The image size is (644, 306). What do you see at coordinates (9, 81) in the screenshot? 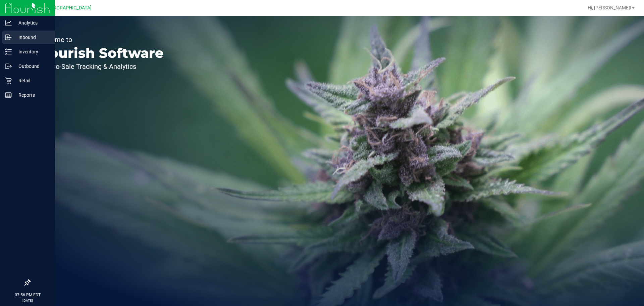
I see `inline-svg: Retail` at bounding box center [9, 81].